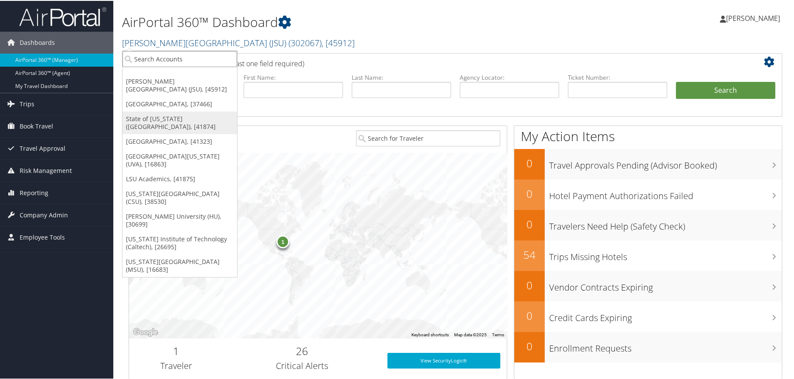 The height and width of the screenshot is (379, 794). What do you see at coordinates (648, 347) in the screenshot?
I see `a: 0Enrollment Requests` at bounding box center [648, 347].